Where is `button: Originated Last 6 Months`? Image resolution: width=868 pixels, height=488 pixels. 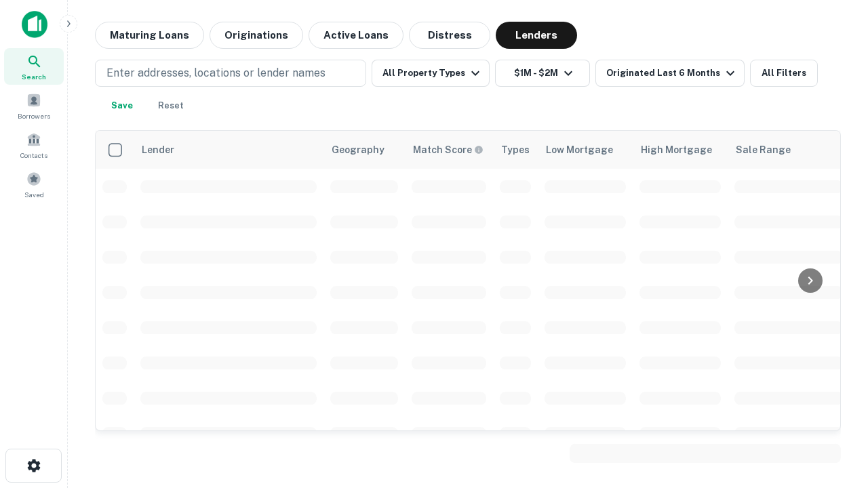 button: Originated Last 6 Months is located at coordinates (670, 73).